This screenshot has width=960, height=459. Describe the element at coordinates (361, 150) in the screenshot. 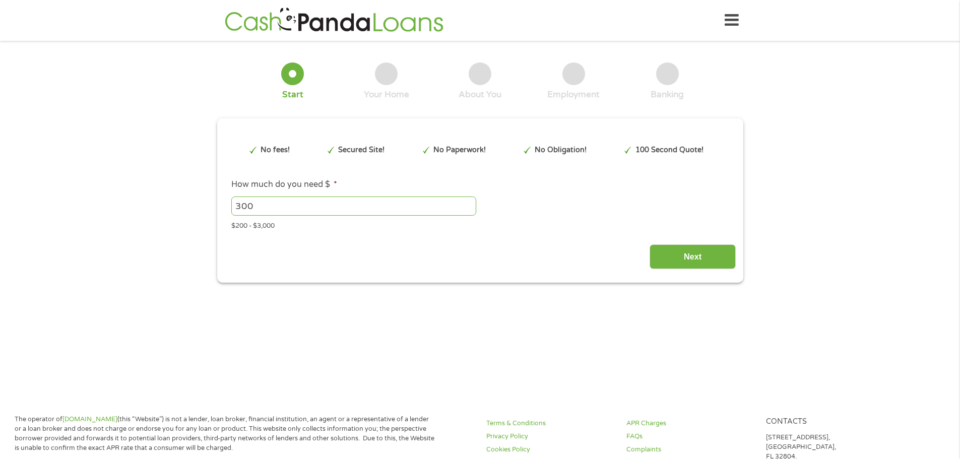

I see `p: Secured Site!` at that location.